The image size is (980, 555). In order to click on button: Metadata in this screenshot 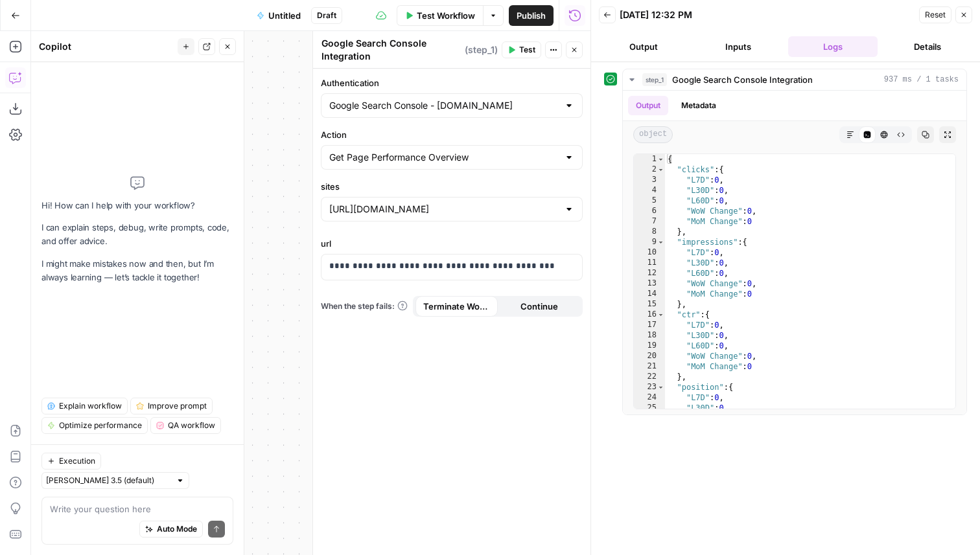, I will do `click(699, 105)`.